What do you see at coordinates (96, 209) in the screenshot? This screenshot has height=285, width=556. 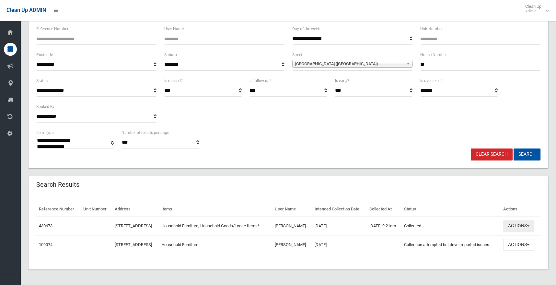 I see `th: Unit Number` at bounding box center [96, 209].